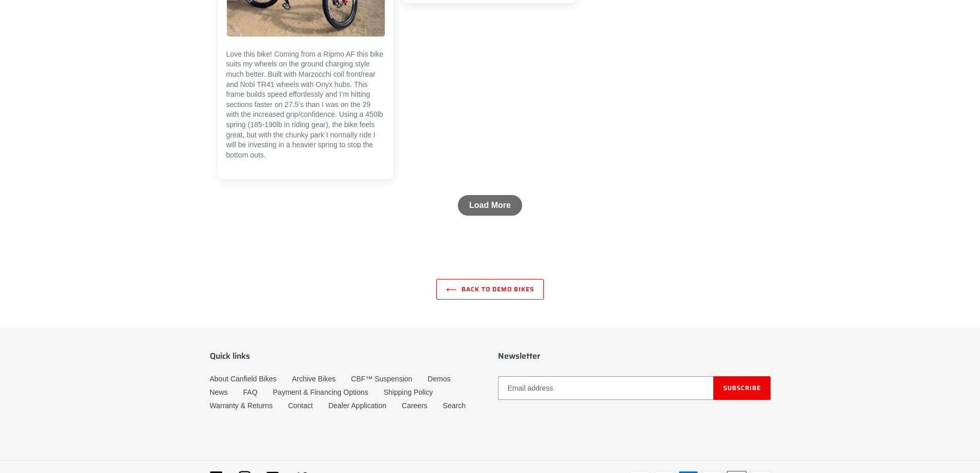  What do you see at coordinates (606, 388) in the screenshot?
I see `input: Email address` at bounding box center [606, 388].